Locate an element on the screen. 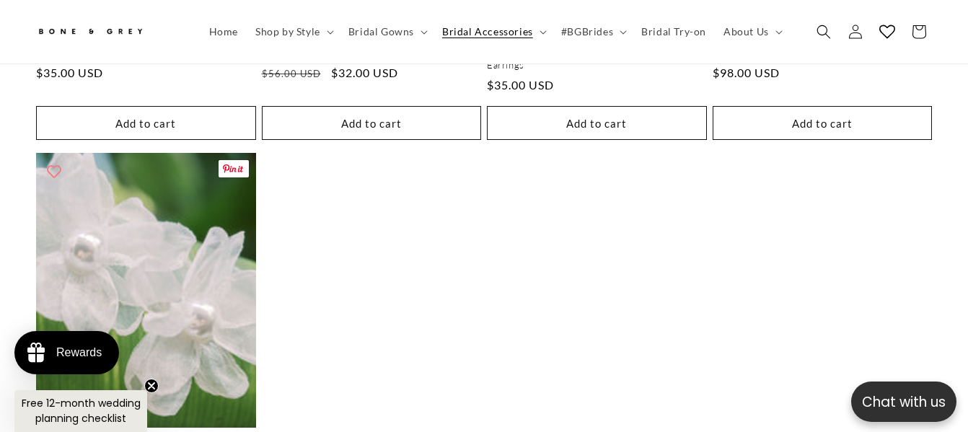 This screenshot has width=968, height=432. summary: #BGBrides is located at coordinates (592, 32).